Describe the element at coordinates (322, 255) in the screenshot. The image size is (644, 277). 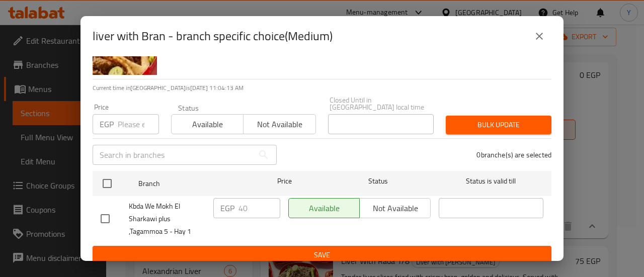
I see `span: Save` at that location.